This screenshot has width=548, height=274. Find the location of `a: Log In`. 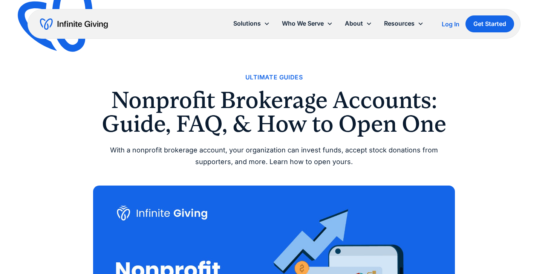

a: Log In is located at coordinates (450, 24).